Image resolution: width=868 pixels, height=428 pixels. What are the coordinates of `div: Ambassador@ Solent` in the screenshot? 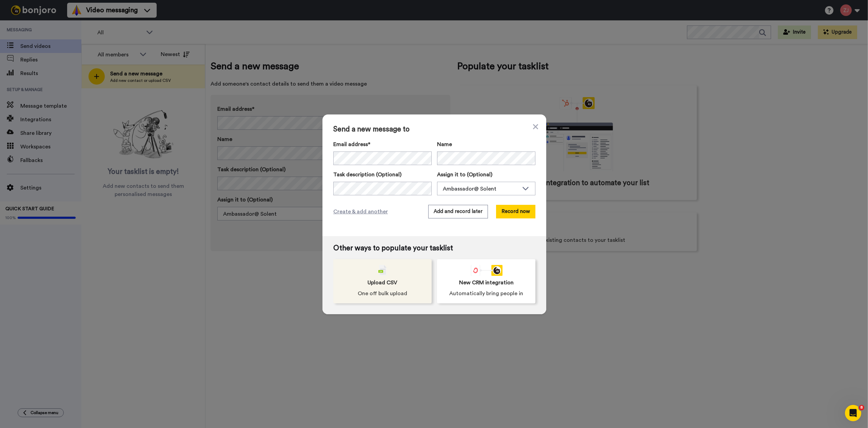 It's located at (481, 189).